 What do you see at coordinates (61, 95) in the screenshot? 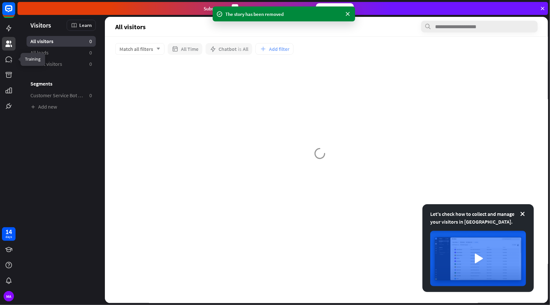
I see `a: Customer Service Bot — Newsletter 0` at bounding box center [61, 95].